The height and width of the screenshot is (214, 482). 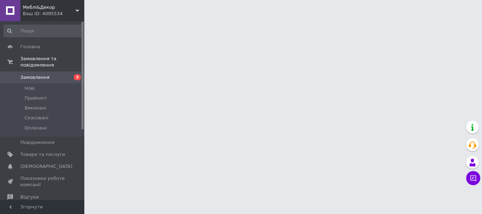 I want to click on span: Повідомлення, so click(x=37, y=142).